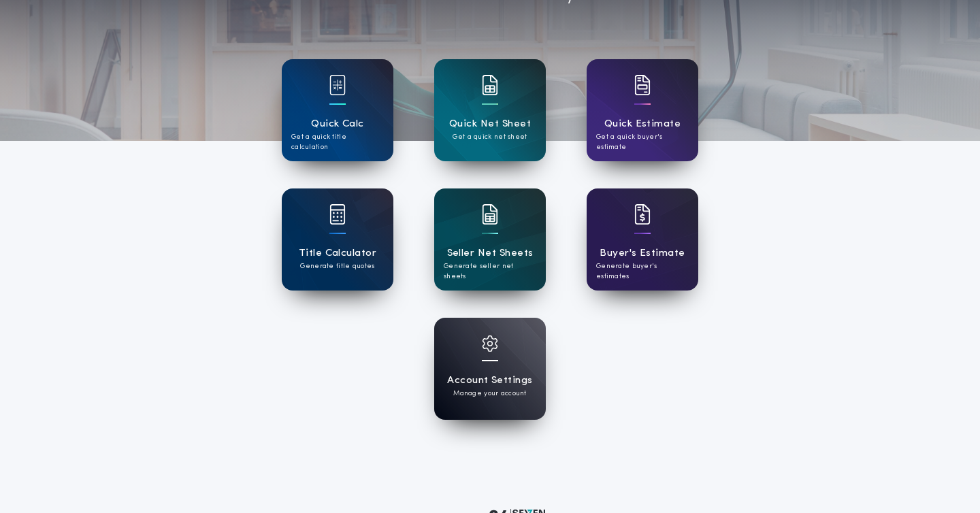  I want to click on p: Get a quick net sheet, so click(489, 137).